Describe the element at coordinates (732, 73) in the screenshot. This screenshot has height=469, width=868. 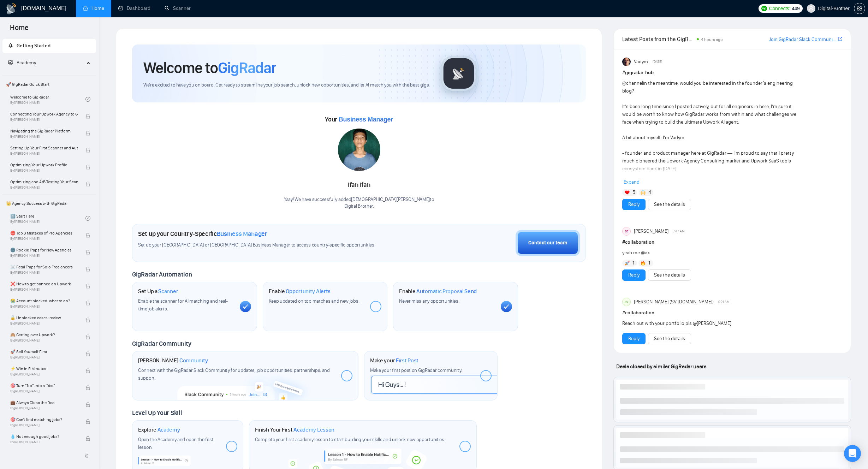
I see `h1: # gigradar-hub` at that location.